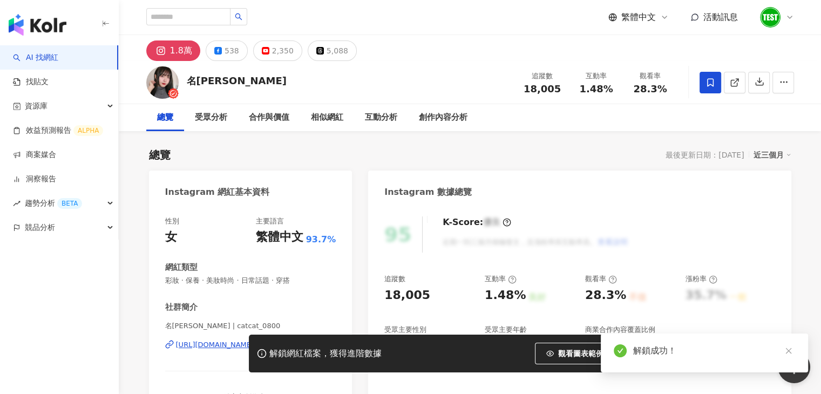  I want to click on div: 5,088, so click(337, 51).